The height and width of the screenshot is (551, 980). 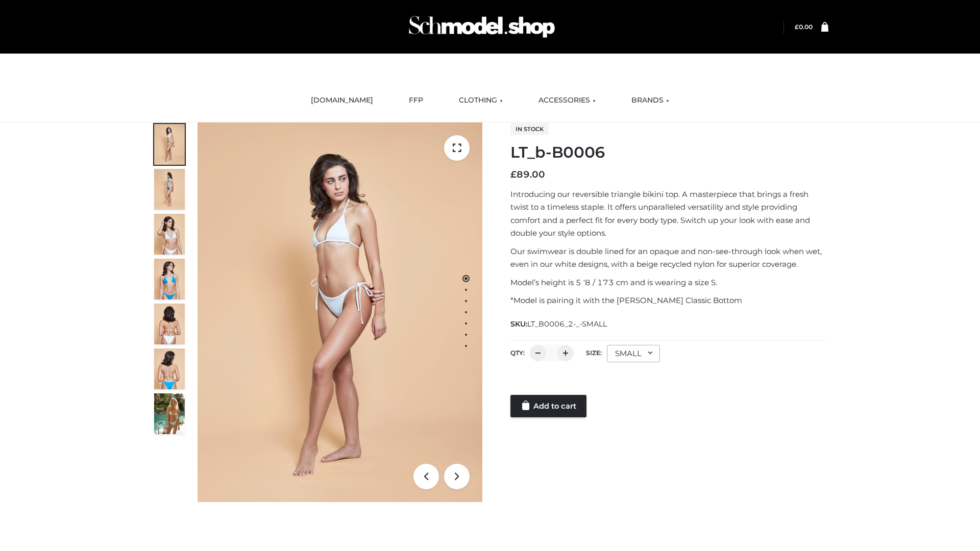 What do you see at coordinates (559, 324) in the screenshot?
I see `span: SKU:` at bounding box center [559, 324].